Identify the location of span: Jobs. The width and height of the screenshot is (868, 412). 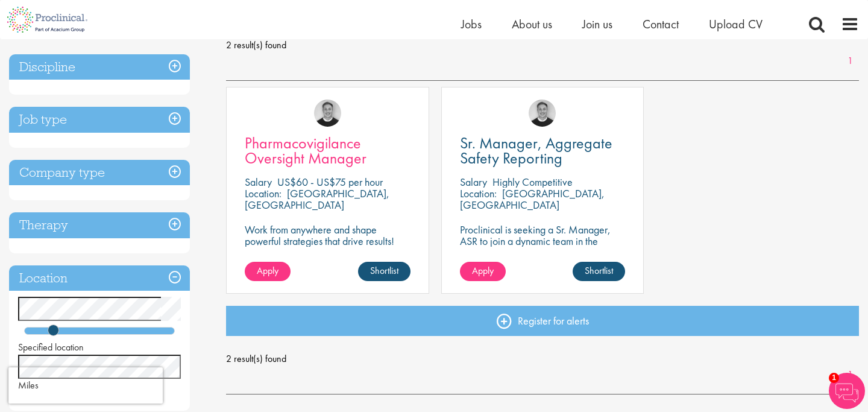
(471, 24).